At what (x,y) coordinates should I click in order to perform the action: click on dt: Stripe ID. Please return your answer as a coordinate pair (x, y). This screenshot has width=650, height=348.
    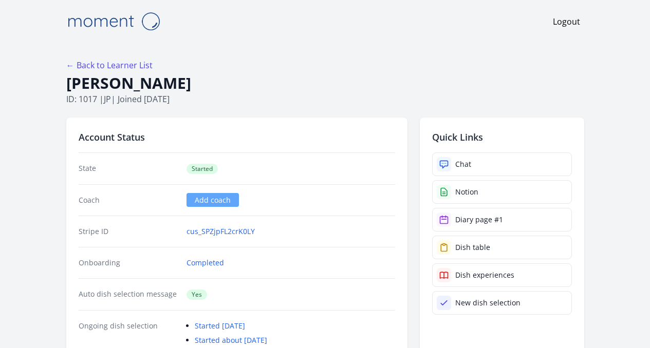
    Looking at the image, I should click on (128, 232).